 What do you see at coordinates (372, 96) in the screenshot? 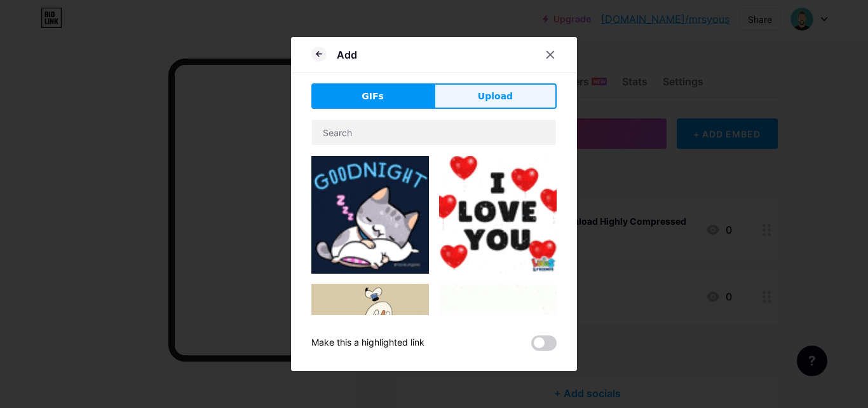
I see `button: GIFs` at bounding box center [372, 96].